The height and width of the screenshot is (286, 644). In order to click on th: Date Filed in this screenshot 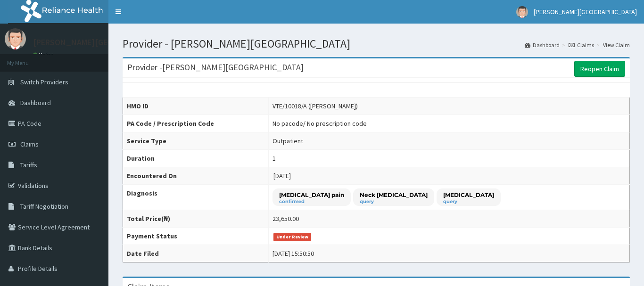, I will do `click(196, 253)`.